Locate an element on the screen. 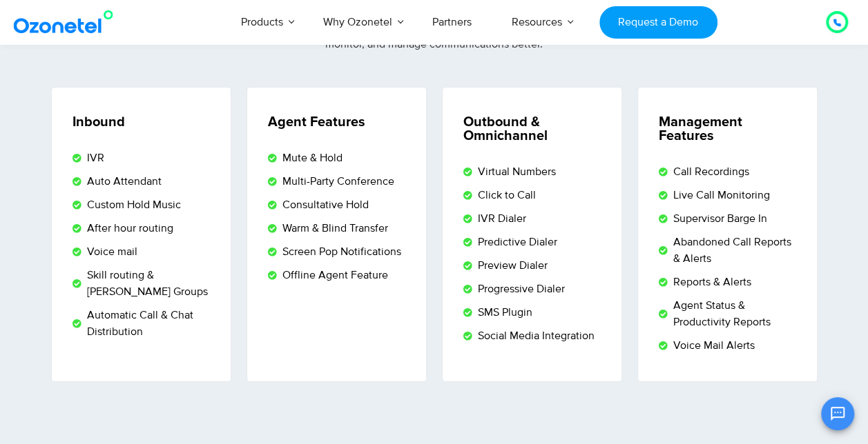  span: Automatic Call & Chat Distribution is located at coordinates (149, 323).